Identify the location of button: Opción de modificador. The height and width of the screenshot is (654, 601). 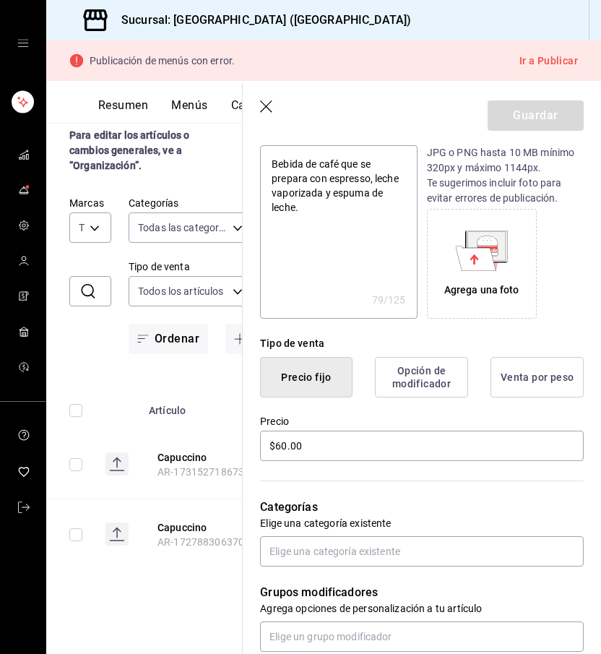
(421, 377).